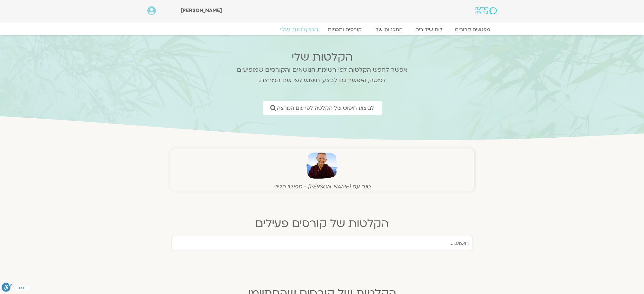  Describe the element at coordinates (322, 75) in the screenshot. I see `p: אפשר לחפש הקלטות לפי רשימת הנושאים והקורסים שמופיעים למטה, ואפשר גם לבצע חיפוש לפי שם המרצה.` at that location.